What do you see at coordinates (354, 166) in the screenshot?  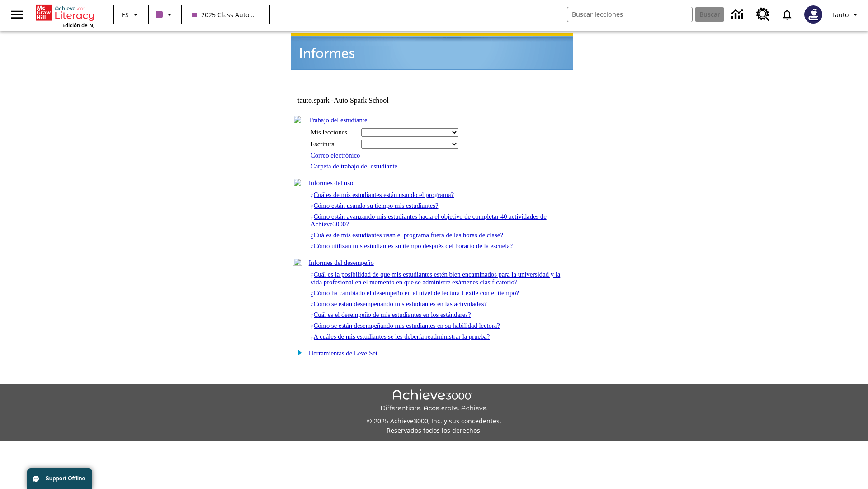 I see `a: Carpeta de trabajo del estudiante` at bounding box center [354, 166].